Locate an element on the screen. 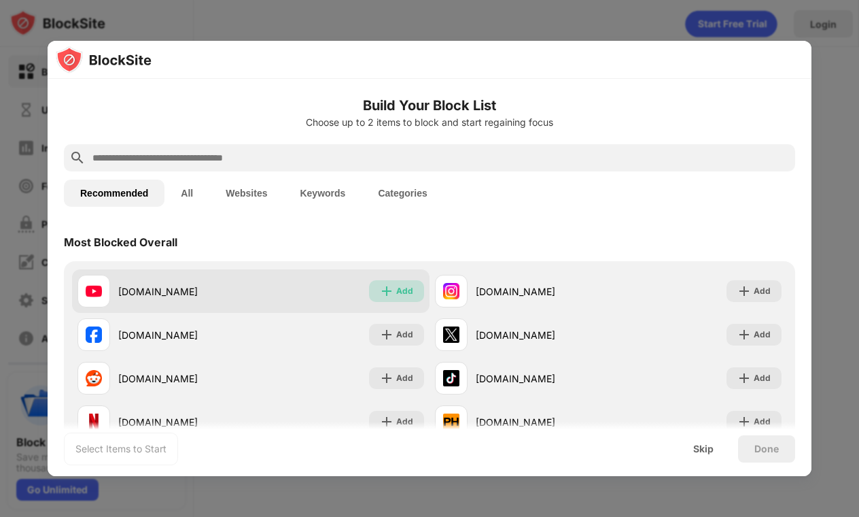 Image resolution: width=859 pixels, height=517 pixels. div: Choose up to 2 items to block and start regaining focus is located at coordinates (430, 122).